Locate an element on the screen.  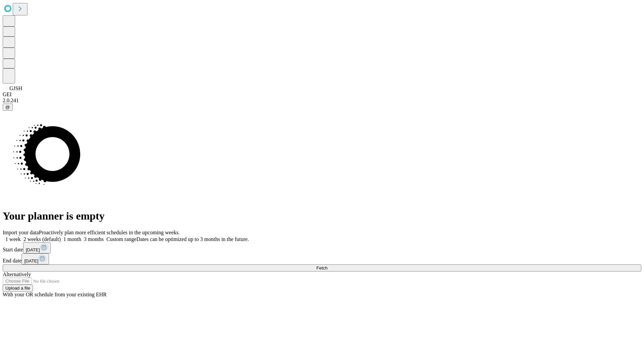
span: 3 months is located at coordinates (94, 239).